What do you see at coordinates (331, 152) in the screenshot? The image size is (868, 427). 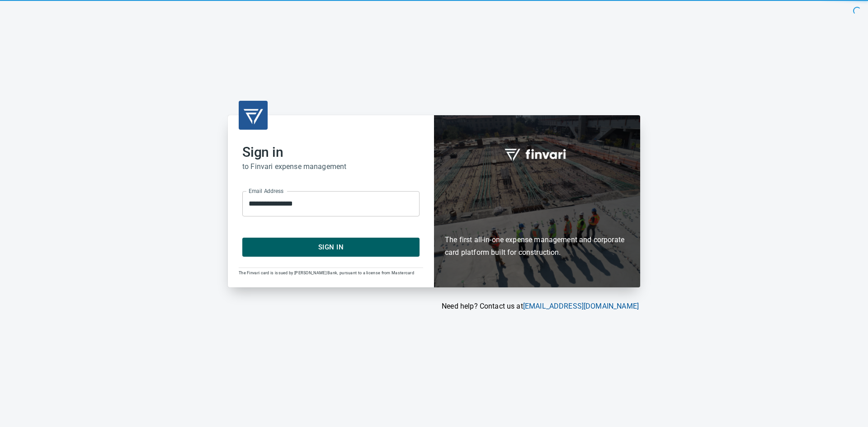 I see `h2: Sign in` at bounding box center [331, 152].